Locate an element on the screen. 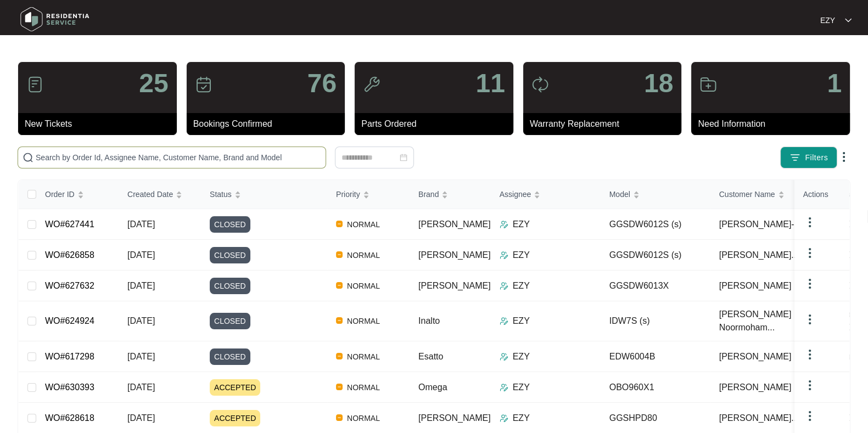 The height and width of the screenshot is (433, 868). td: EDW6004B is located at coordinates (655, 357).